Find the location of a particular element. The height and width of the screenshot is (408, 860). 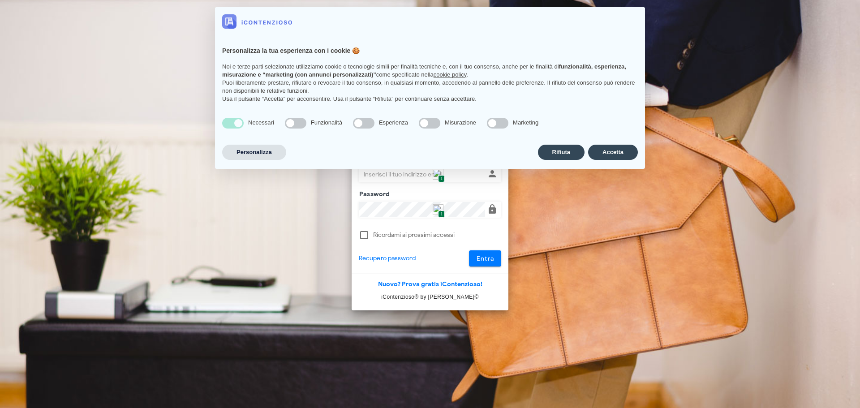

label: Password is located at coordinates (373, 194).